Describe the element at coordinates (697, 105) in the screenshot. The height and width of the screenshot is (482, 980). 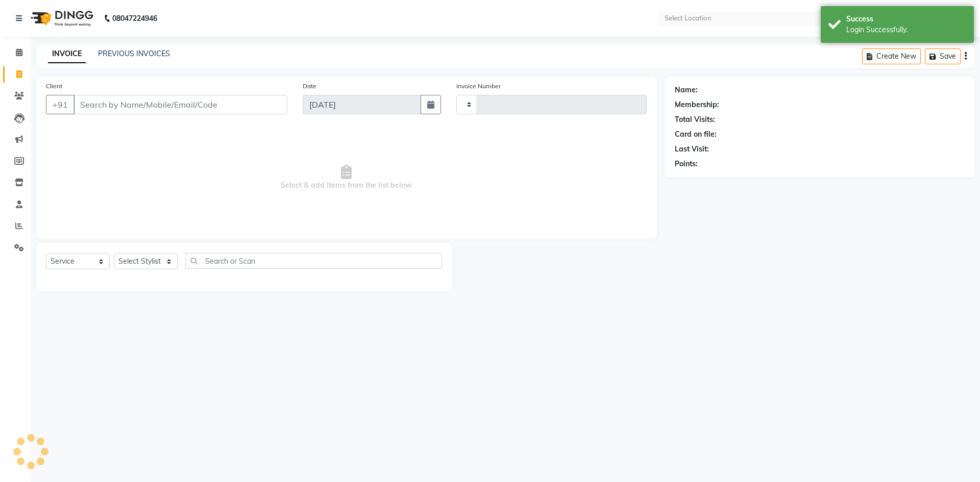
I see `div: Membership:` at that location.